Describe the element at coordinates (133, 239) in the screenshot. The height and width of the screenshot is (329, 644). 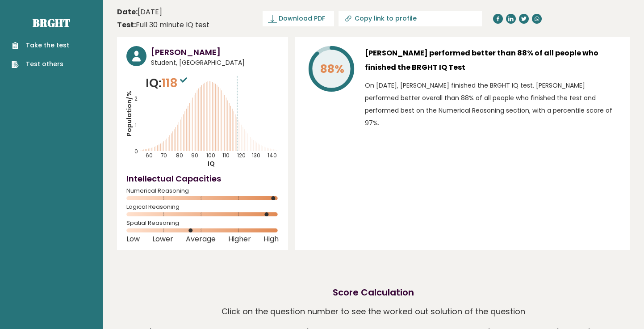
I see `span: Low` at that location.